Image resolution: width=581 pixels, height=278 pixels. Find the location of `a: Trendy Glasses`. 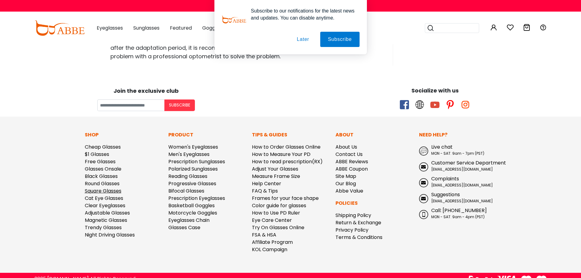

a: Trendy Glasses is located at coordinates (103, 227).